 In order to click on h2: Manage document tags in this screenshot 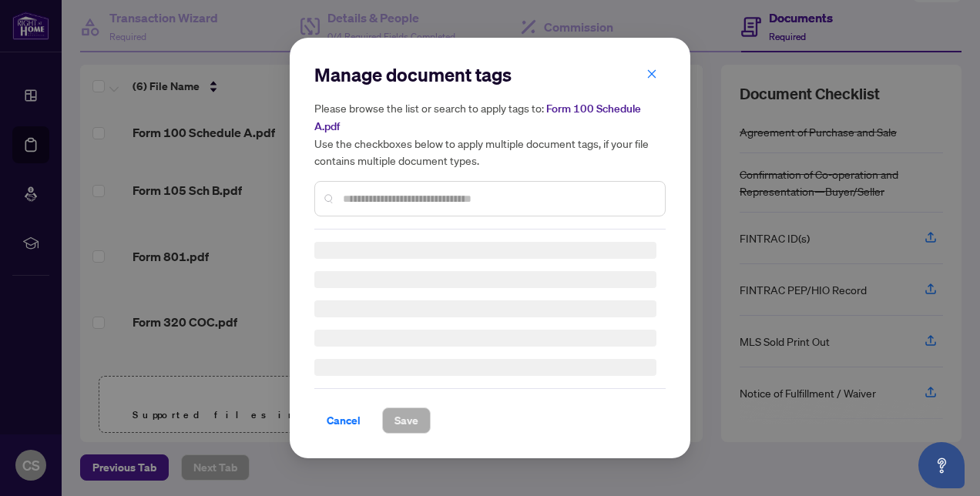, I will do `click(490, 74)`.